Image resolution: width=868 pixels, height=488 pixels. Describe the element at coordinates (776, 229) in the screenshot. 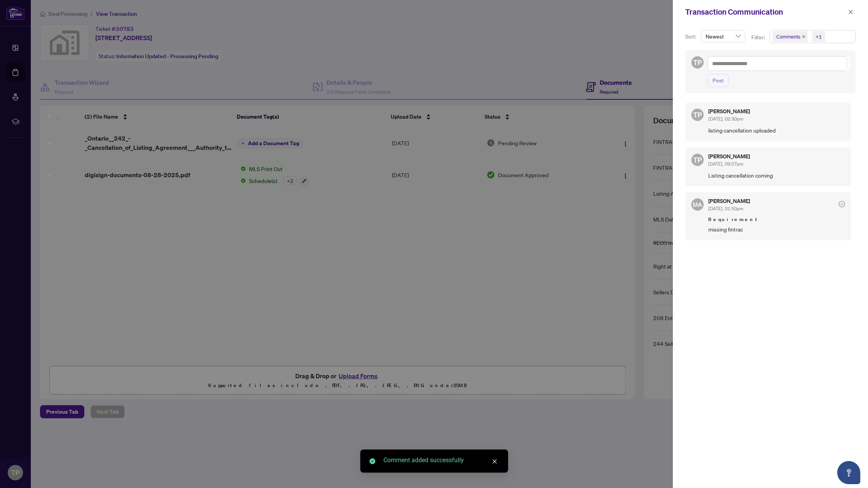

I see `span: missing fintrac` at that location.